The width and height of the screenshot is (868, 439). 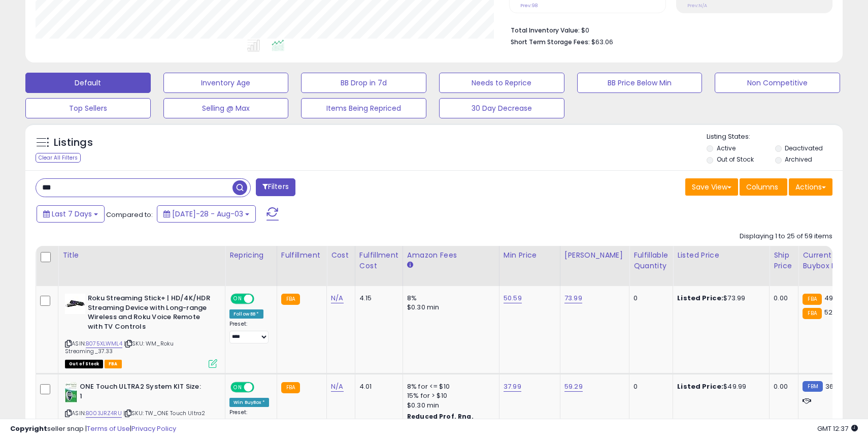 What do you see at coordinates (512, 387) in the screenshot?
I see `a: 37.99` at bounding box center [512, 387].